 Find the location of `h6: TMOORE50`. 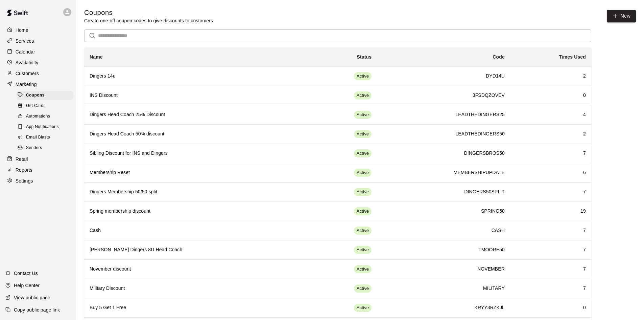

h6: TMOORE50 is located at coordinates (443, 250).